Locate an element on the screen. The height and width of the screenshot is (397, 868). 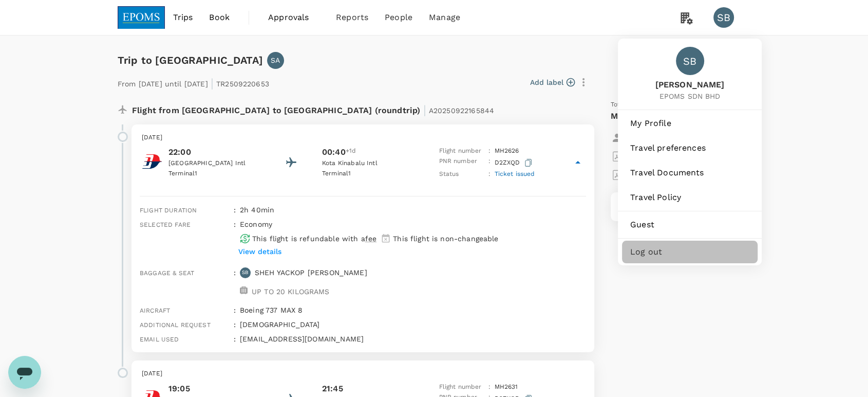
img: EPOMS SDN BHD is located at coordinates (141, 18).